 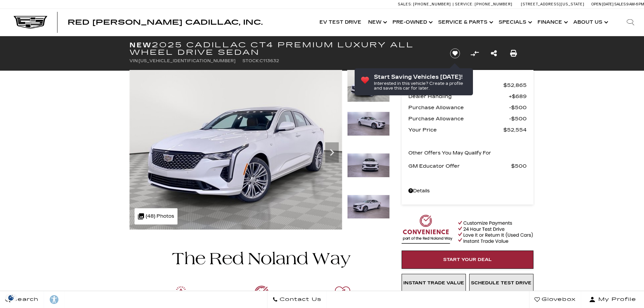 I want to click on a: Details, so click(x=468, y=191).